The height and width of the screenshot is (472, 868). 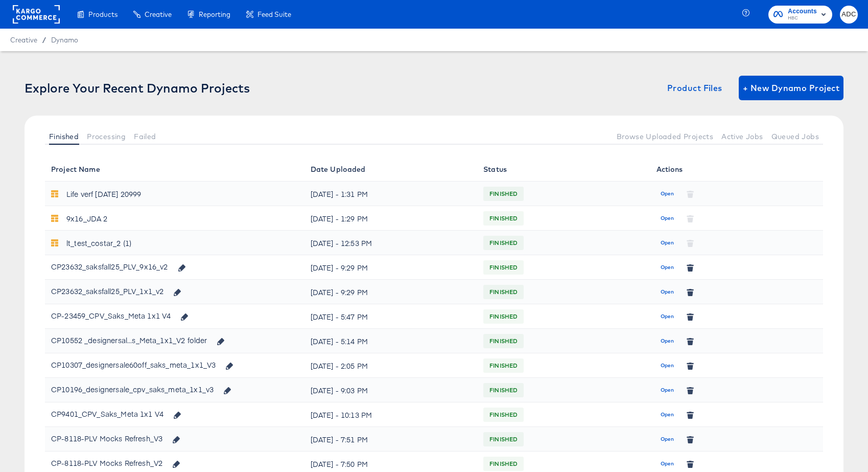 What do you see at coordinates (791, 88) in the screenshot?
I see `button: + New Dynamo Project` at bounding box center [791, 88].